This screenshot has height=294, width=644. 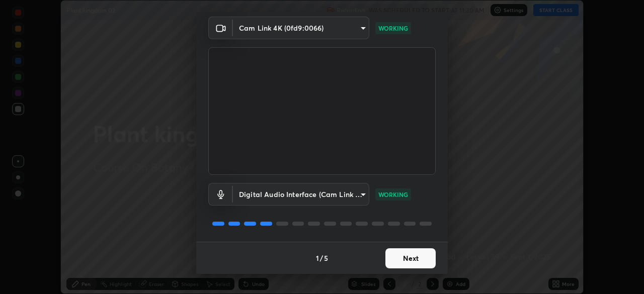 What do you see at coordinates (411, 259) in the screenshot?
I see `button: Next` at bounding box center [411, 259].